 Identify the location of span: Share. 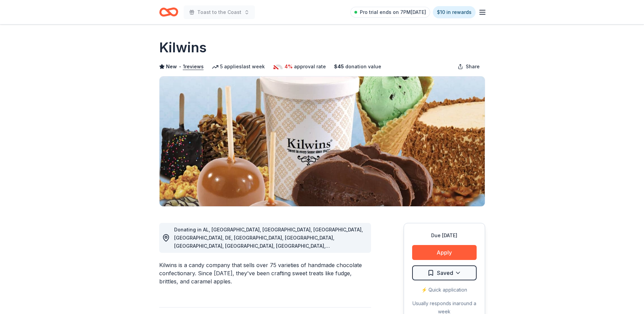
(472, 67).